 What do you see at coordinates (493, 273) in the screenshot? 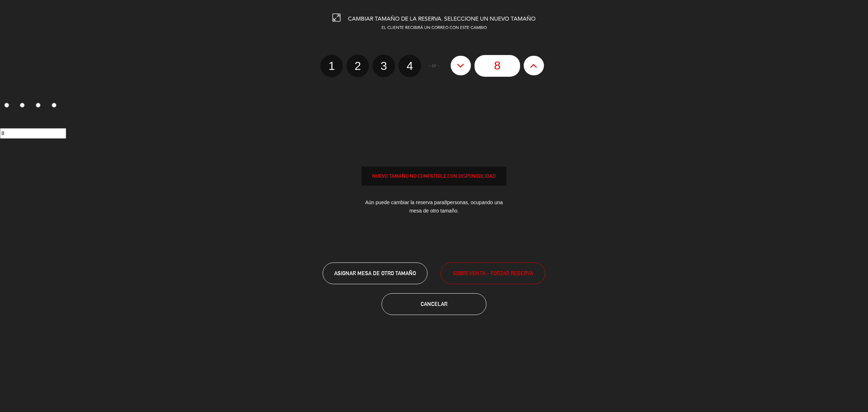
I see `button: SOBREVENTA - FORZAR RESERVA` at bounding box center [493, 273].